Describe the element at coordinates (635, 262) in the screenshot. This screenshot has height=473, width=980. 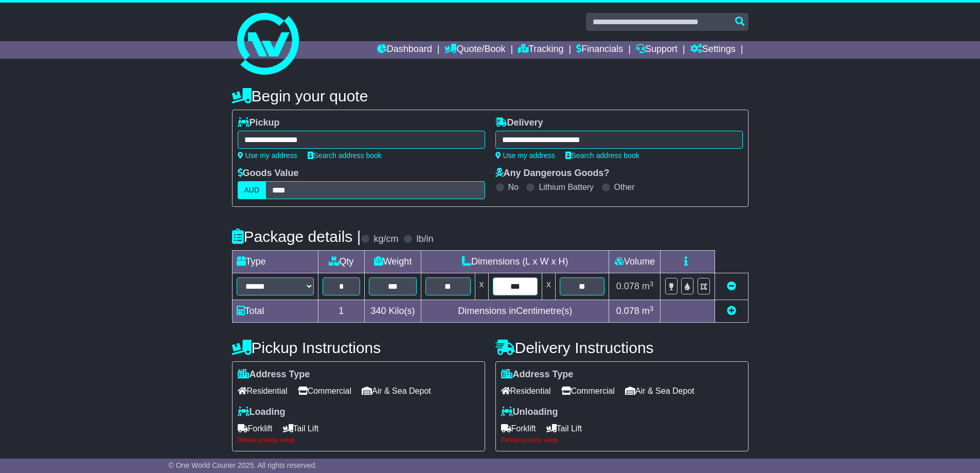
I see `td: Volume` at that location.